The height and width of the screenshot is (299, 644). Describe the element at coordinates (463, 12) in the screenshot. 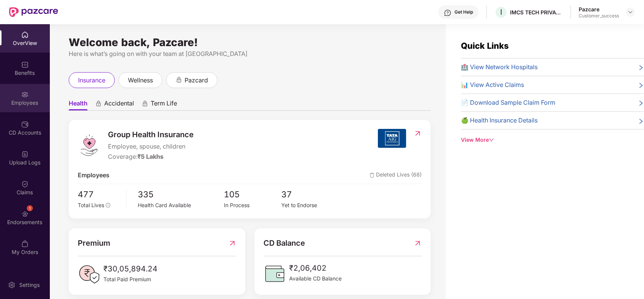

I see `div: Get Help` at that location.